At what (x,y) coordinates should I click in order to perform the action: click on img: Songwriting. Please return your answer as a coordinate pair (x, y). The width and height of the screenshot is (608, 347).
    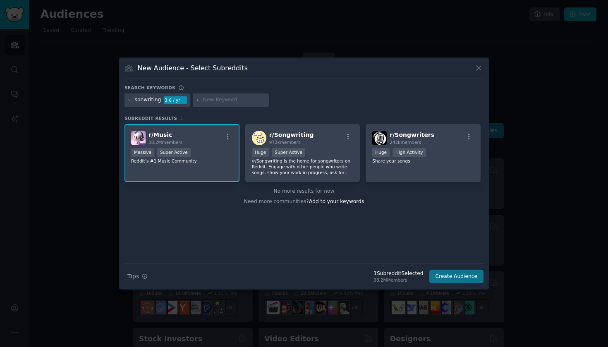
    Looking at the image, I should click on (259, 138).